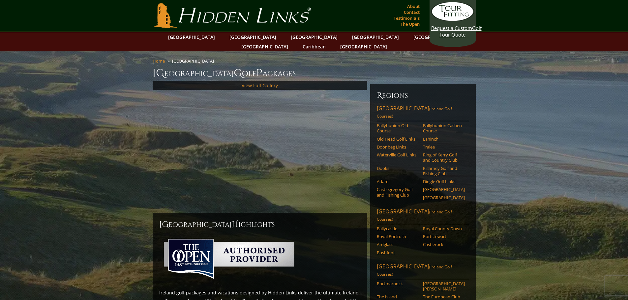  What do you see at coordinates (443, 147) in the screenshot?
I see `a: Tralee` at bounding box center [443, 147].